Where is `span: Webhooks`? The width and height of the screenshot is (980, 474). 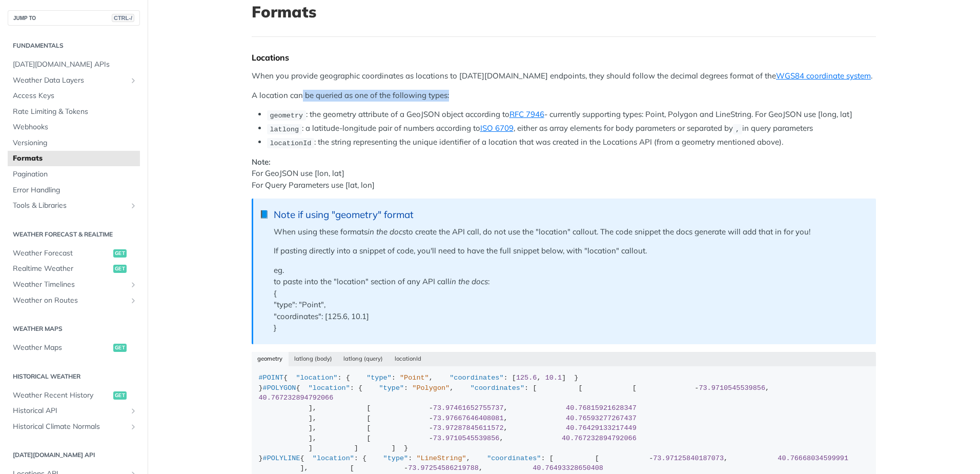
span: Webhooks is located at coordinates (75, 128).